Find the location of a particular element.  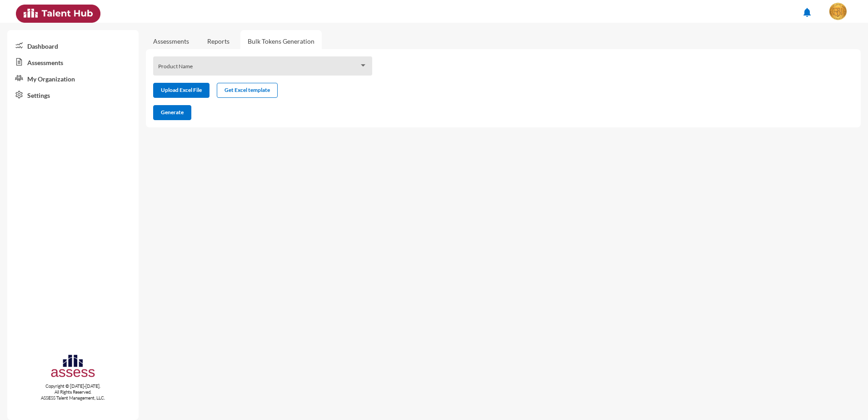

a: Bulk Tokens Generation is located at coordinates (281, 41).